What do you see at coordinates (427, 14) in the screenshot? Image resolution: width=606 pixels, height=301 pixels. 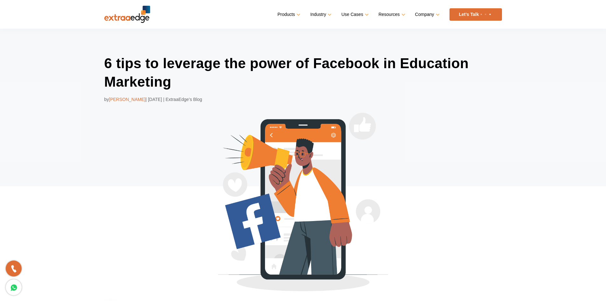 I see `a: Company` at bounding box center [427, 14].